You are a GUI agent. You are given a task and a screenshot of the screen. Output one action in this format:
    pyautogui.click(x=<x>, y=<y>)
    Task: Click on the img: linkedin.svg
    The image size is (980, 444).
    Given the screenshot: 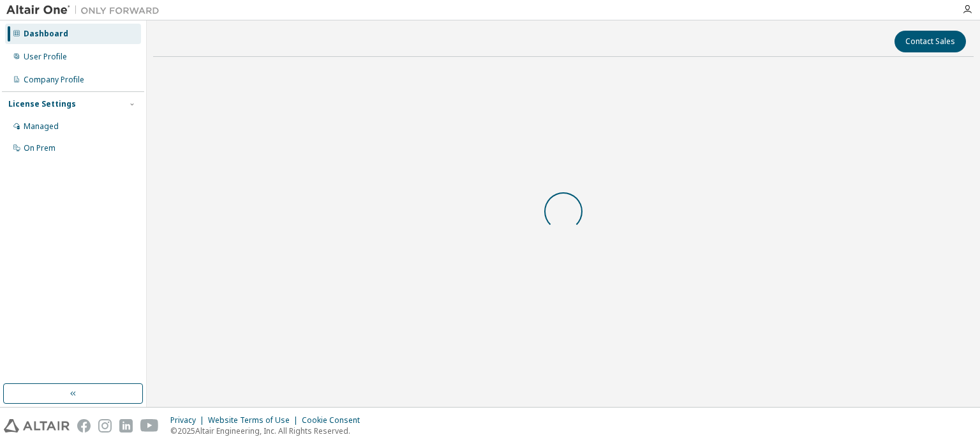 What is the action you would take?
    pyautogui.click(x=126, y=425)
    